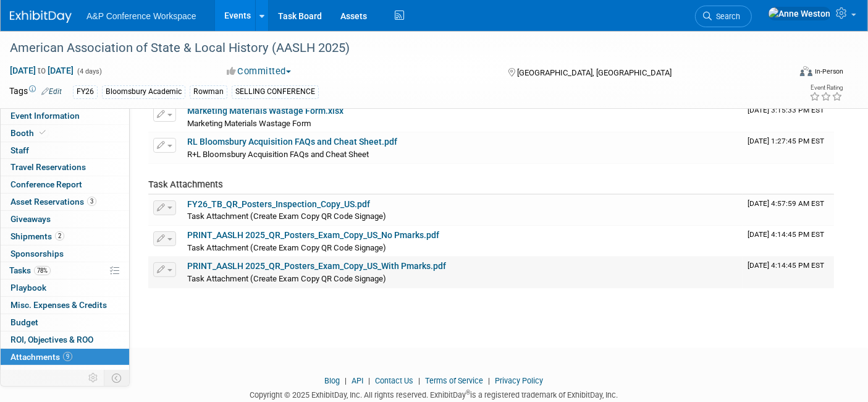  What do you see at coordinates (42, 70) in the screenshot?
I see `span: to` at bounding box center [42, 70].